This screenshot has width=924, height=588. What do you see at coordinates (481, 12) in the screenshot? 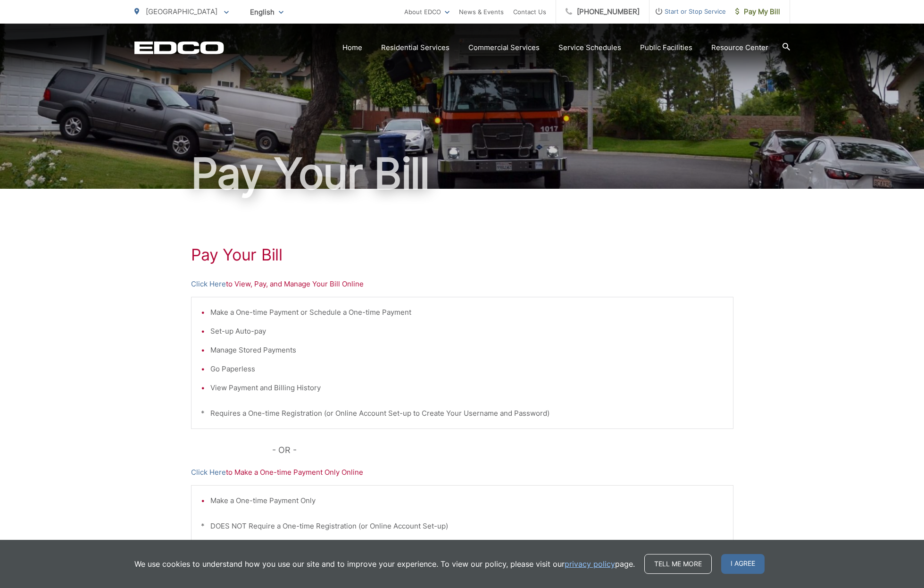
I see `a: News & Events` at bounding box center [481, 12].